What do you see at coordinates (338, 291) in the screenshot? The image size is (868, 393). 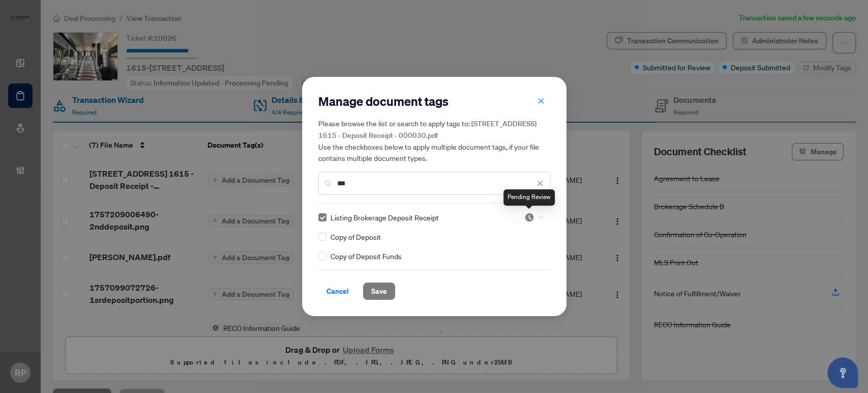 I see `button: Cancel` at bounding box center [338, 291].